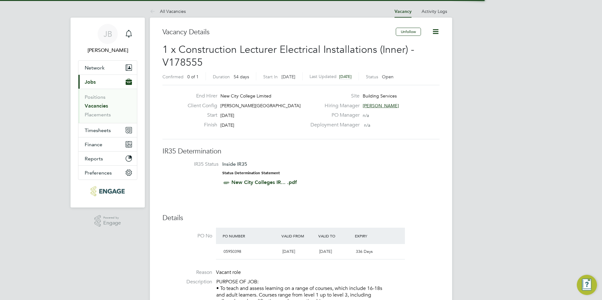 The height and width of the screenshot is (300, 602). Describe the element at coordinates (108, 144) in the screenshot. I see `button: Finance` at that location.